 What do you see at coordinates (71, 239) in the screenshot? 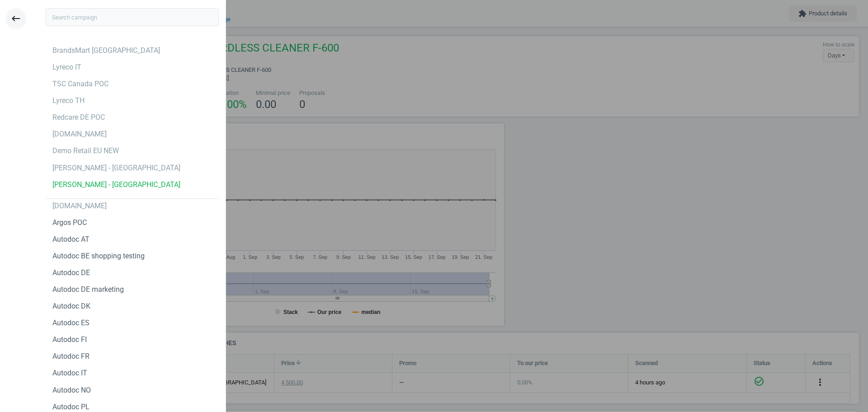
I see `div: Autodoc AT` at bounding box center [71, 239].